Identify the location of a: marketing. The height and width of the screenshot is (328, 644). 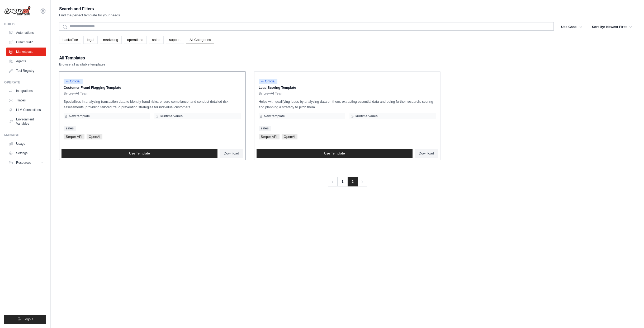
(110, 40).